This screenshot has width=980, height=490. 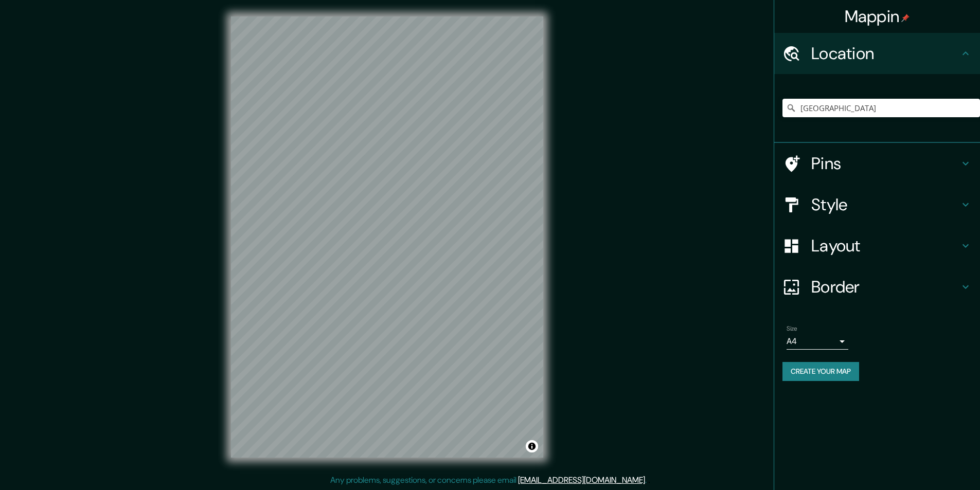 What do you see at coordinates (877, 163) in the screenshot?
I see `div: Pins` at bounding box center [877, 163].